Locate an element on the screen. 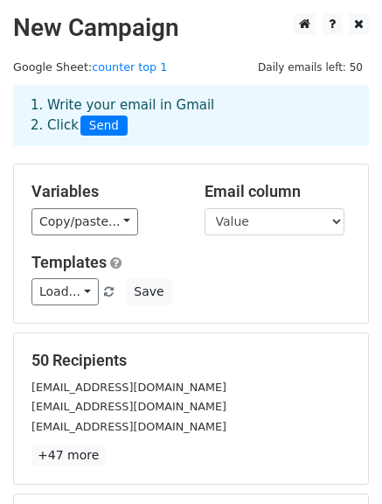 The width and height of the screenshot is (382, 504). a: Copy/paste... is located at coordinates (85, 221).